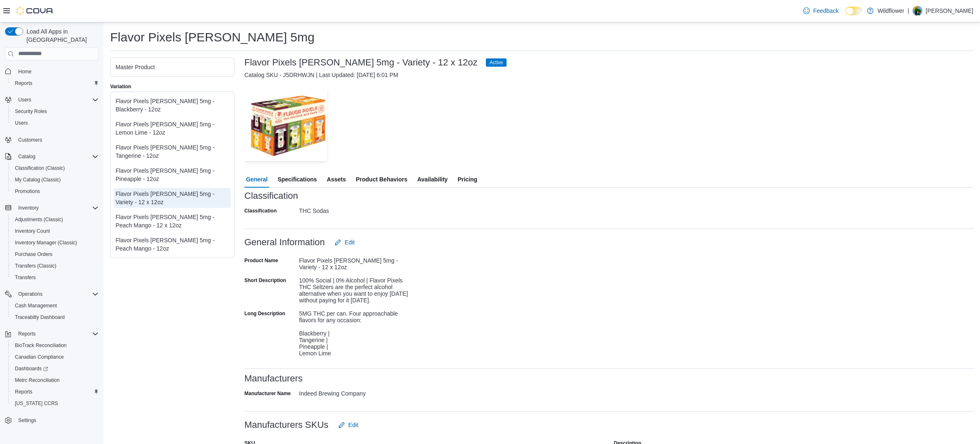 Image resolution: width=980 pixels, height=444 pixels. Describe the element at coordinates (265, 280) in the screenshot. I see `label: Short Description` at that location.